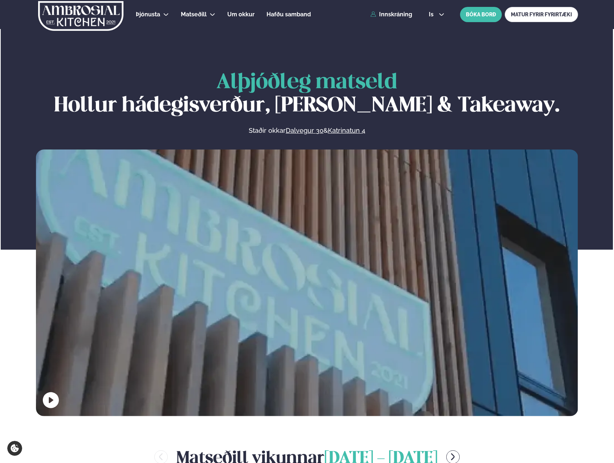 This screenshot has height=463, width=614. I want to click on a: Innskráning, so click(391, 15).